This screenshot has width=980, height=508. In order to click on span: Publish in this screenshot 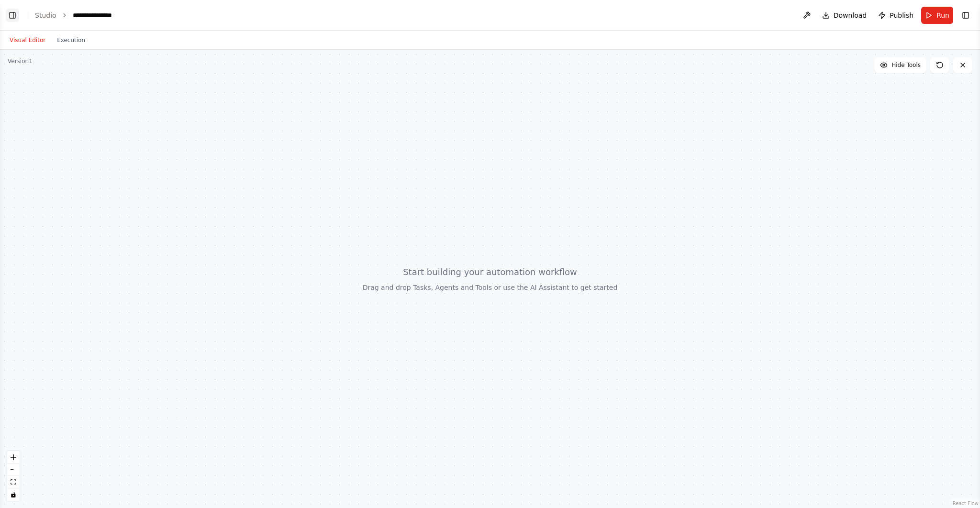, I will do `click(902, 15)`.